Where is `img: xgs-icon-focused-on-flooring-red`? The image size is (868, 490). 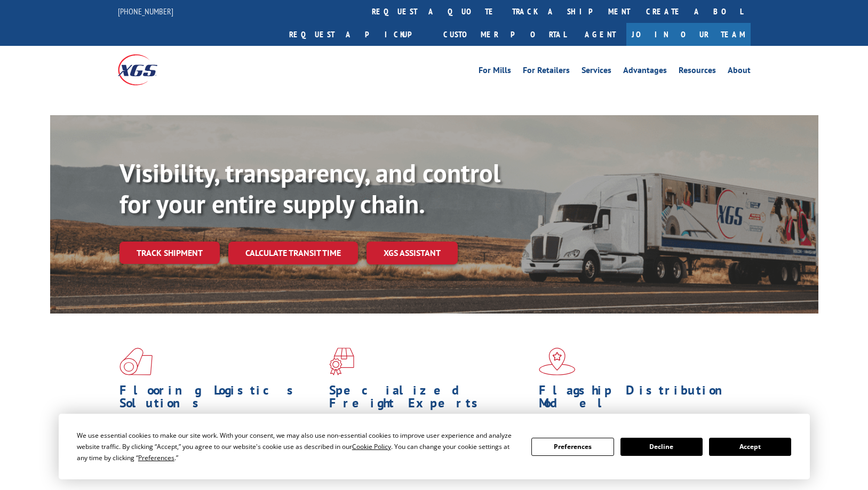 img: xgs-icon-focused-on-flooring-red is located at coordinates (342, 362).